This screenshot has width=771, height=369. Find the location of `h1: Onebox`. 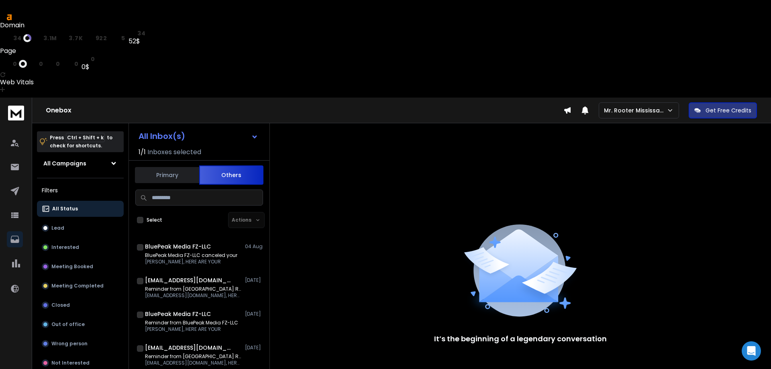

h1: Onebox is located at coordinates (304, 110).